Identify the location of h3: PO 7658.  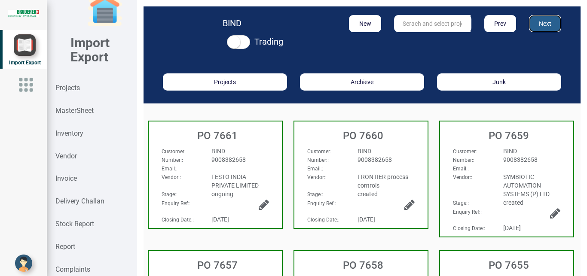
(363, 266).